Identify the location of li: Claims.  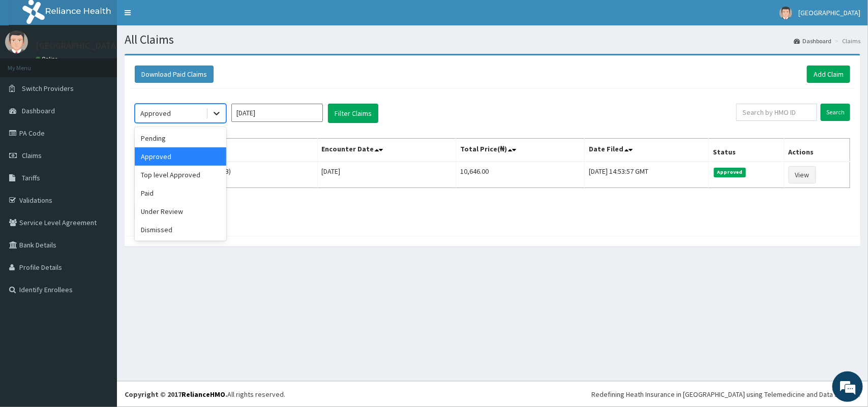
(846, 41).